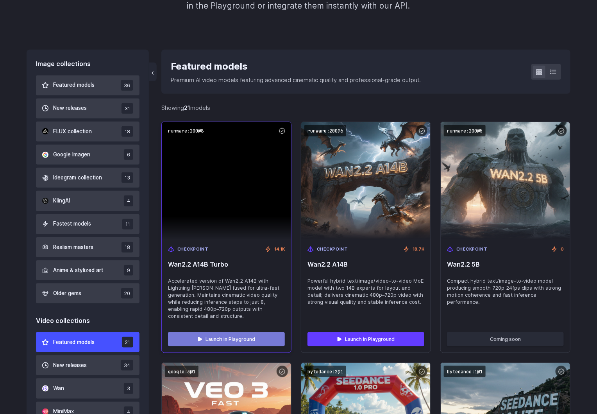 Image resolution: width=597 pixels, height=414 pixels. Describe the element at coordinates (187, 107) in the screenshot. I see `strong: 21` at that location.